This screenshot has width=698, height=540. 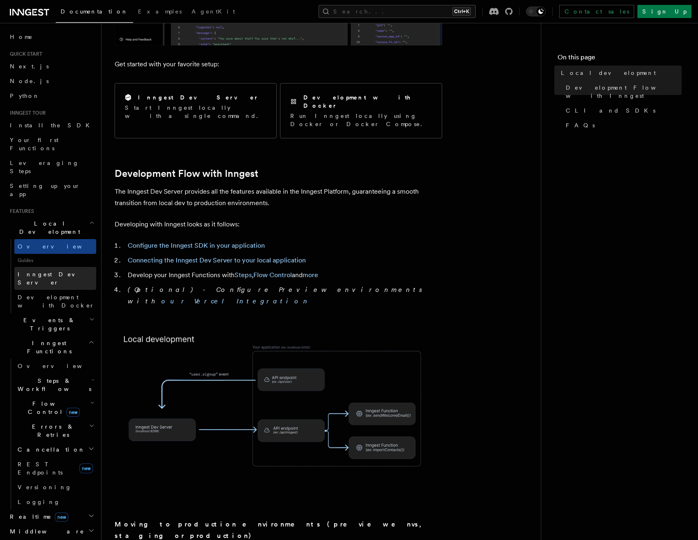 What do you see at coordinates (284, 275) in the screenshot?
I see `li: Develop your Inngest Functions with , and` at bounding box center [284, 275].